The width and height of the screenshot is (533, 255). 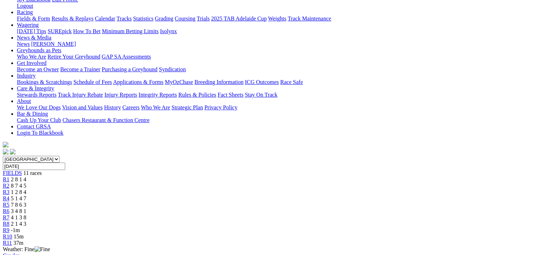 What do you see at coordinates (80, 94) in the screenshot?
I see `a: Track Injury Rebate` at bounding box center [80, 94].